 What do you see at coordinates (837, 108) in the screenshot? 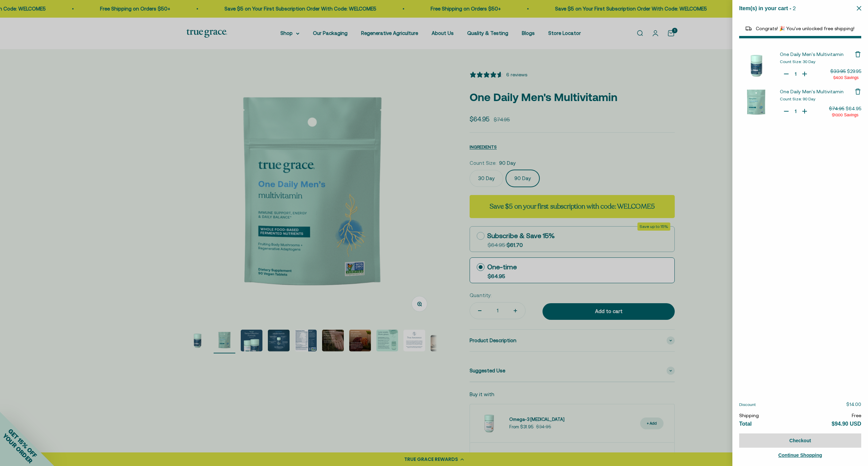
I see `span: $74.95` at bounding box center [837, 108].